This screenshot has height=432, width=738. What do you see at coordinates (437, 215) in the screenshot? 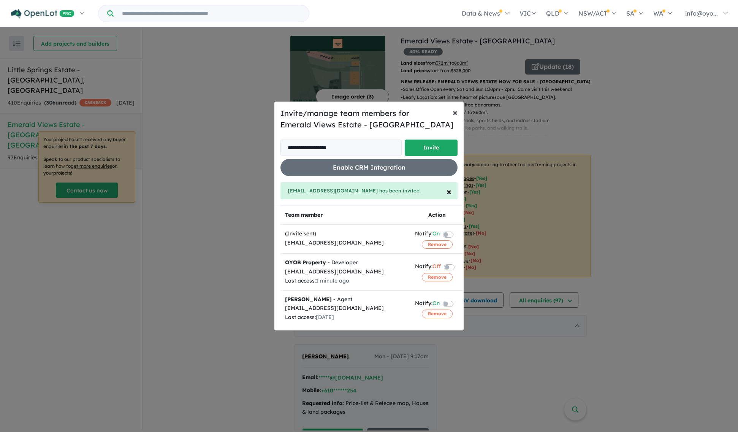
I see `th: Action` at bounding box center [437, 215].